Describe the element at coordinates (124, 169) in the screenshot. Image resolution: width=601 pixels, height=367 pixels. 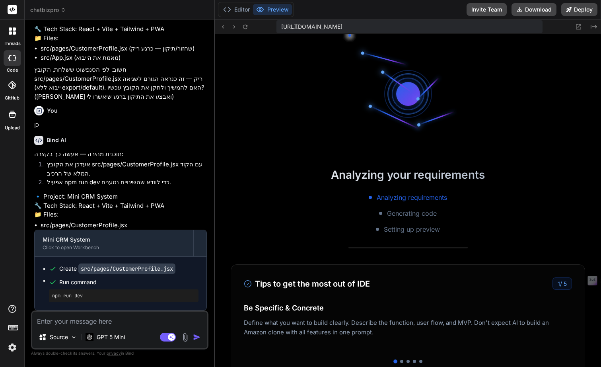
I see `li: אעדכן את הקובץ src/pages/CustomerProfile.jsx עם הקוד המלא של הרכיב.` at that location.